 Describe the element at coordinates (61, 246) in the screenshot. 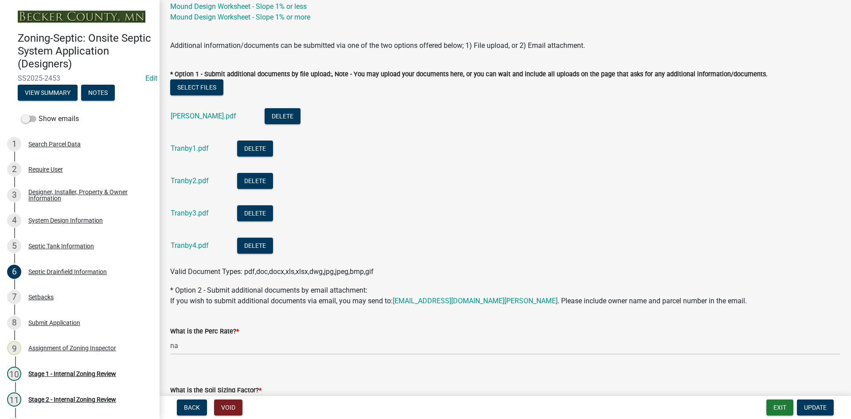

I see `div: Septic Tank Information` at that location.